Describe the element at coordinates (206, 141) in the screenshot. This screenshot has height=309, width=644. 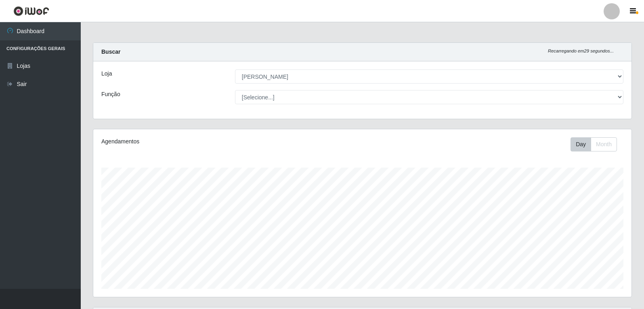
I see `div: Agendamentos` at that location.